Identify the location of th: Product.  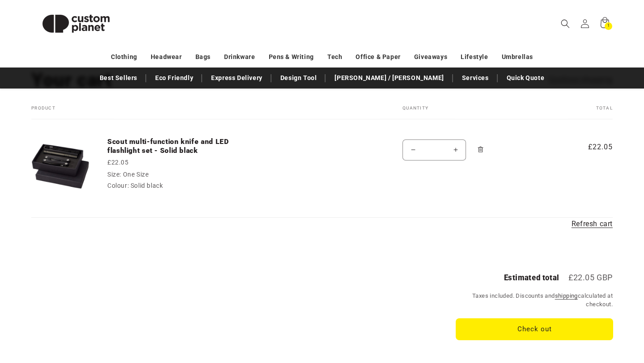
(206, 112).